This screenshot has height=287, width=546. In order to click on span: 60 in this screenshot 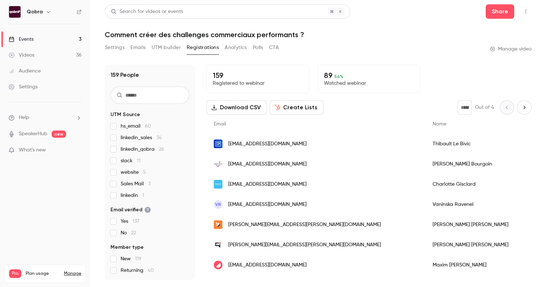, I will do `click(148, 126)`.